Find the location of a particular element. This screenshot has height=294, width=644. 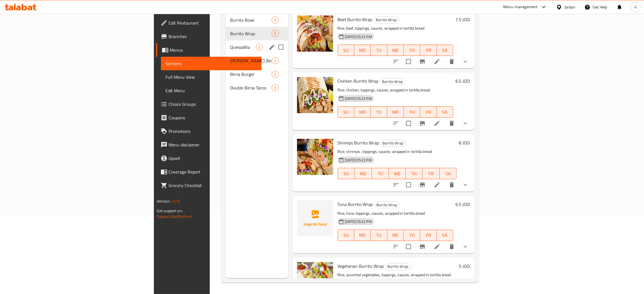

span: Double Birria Tacos is located at coordinates (251, 88).